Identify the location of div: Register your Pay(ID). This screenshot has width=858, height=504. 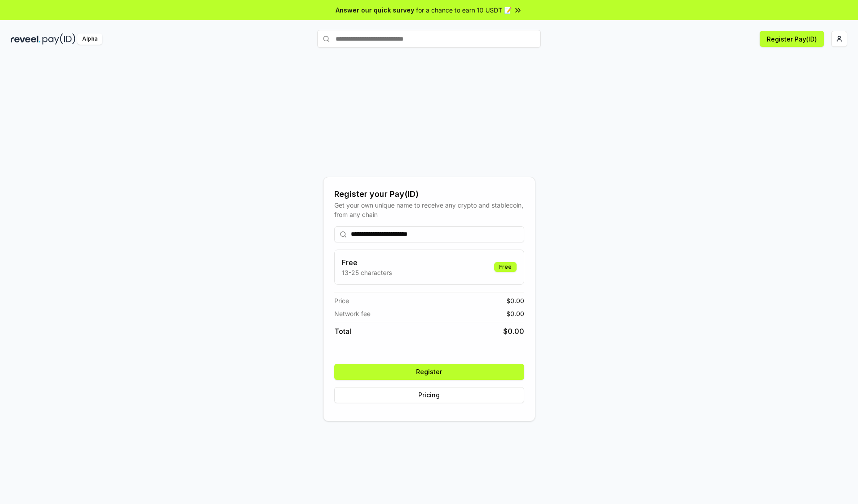
(429, 194).